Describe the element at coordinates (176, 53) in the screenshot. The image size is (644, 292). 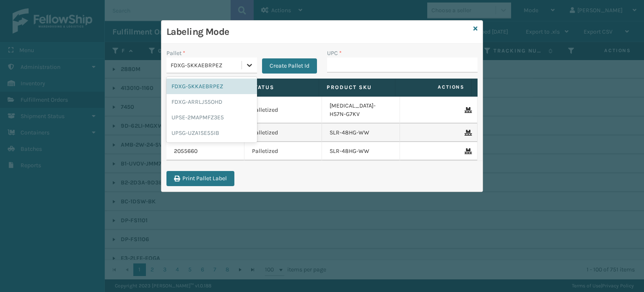
I see `label: Pallet` at that location.